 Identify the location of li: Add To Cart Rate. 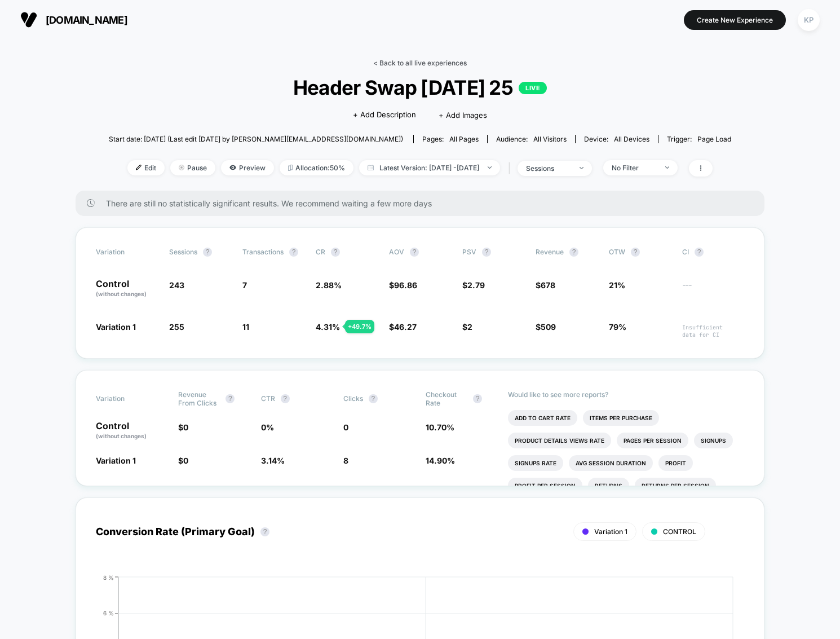
(542, 418).